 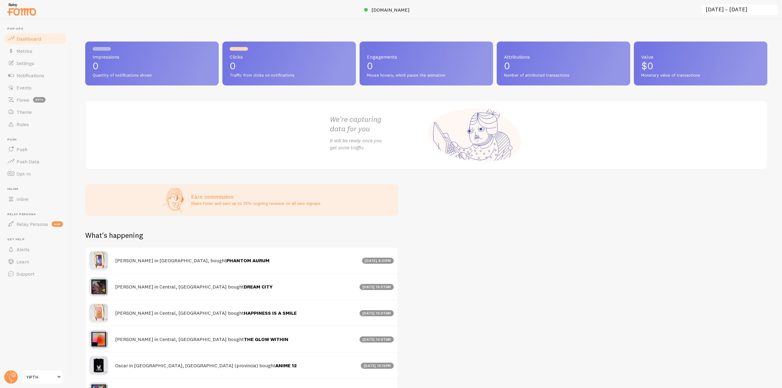 I want to click on span: Dashboard, so click(x=29, y=39).